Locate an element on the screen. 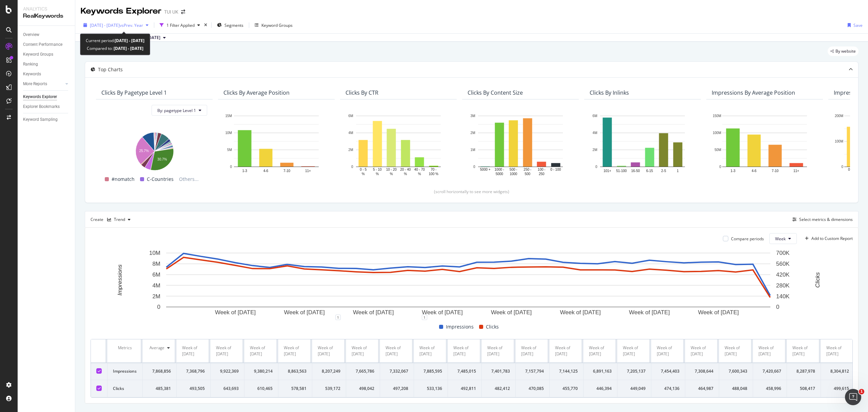 This screenshot has height=412, width=868. div: 499,615 is located at coordinates (838, 388).